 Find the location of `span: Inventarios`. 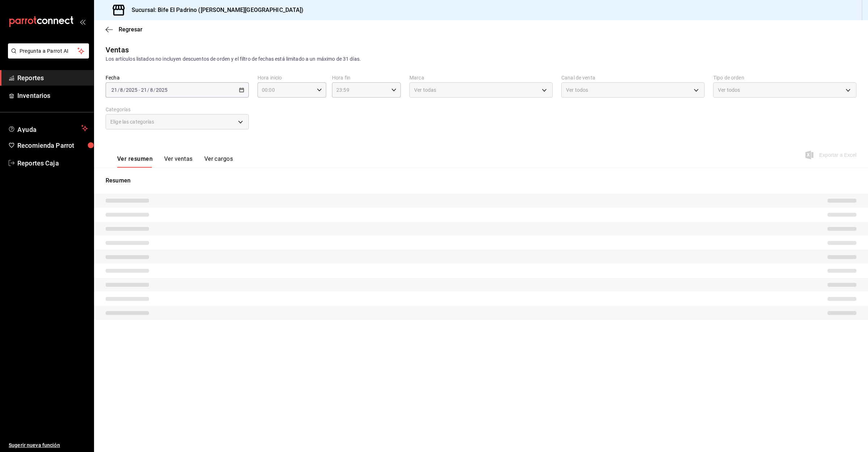

span: Inventarios is located at coordinates (52, 96).